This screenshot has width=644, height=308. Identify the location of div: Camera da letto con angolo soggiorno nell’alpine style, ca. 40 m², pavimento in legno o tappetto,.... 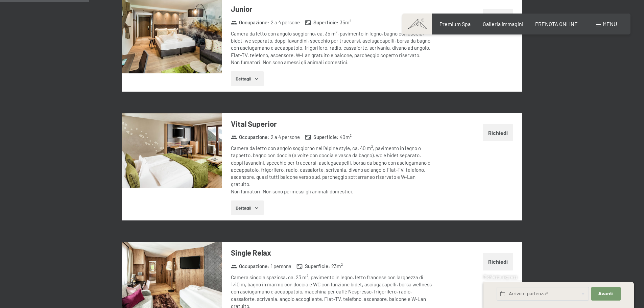
(331, 170).